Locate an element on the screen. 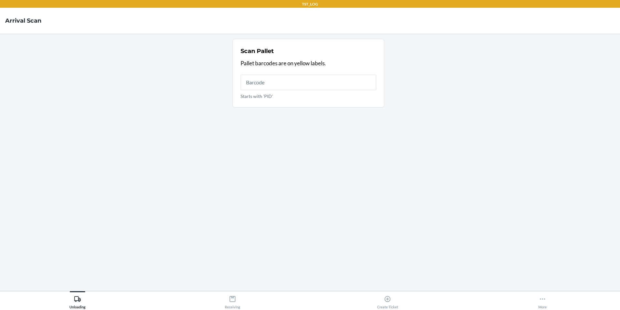 This screenshot has height=310, width=620. p: TST_LOG is located at coordinates (310, 4).